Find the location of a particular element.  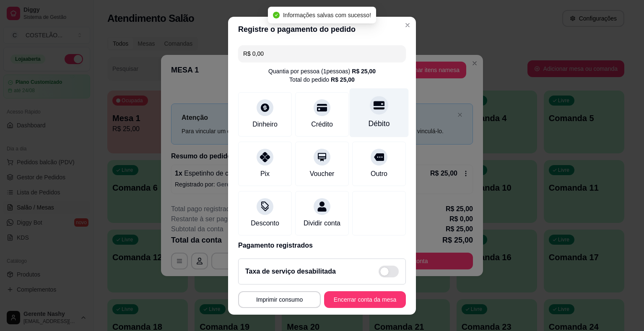

div: Crédito is located at coordinates (322, 125).